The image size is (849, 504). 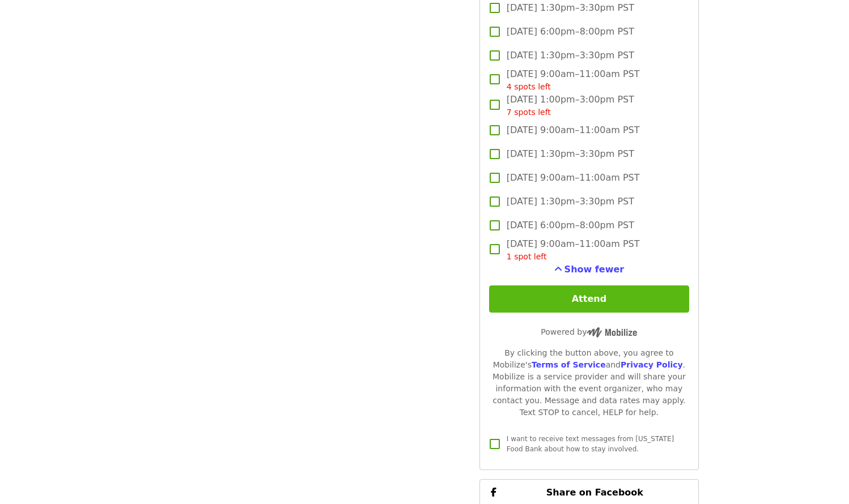 What do you see at coordinates (612, 332) in the screenshot?
I see `img: Powered by Mobilize` at bounding box center [612, 332].